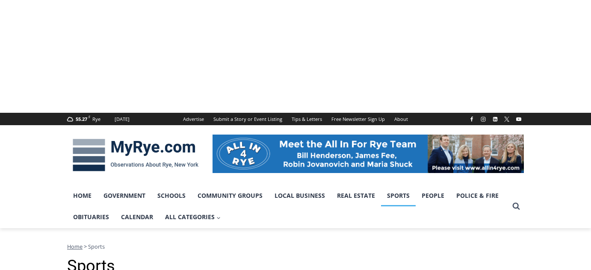 The height and width of the screenshot is (270, 591). I want to click on a: About, so click(401, 119).